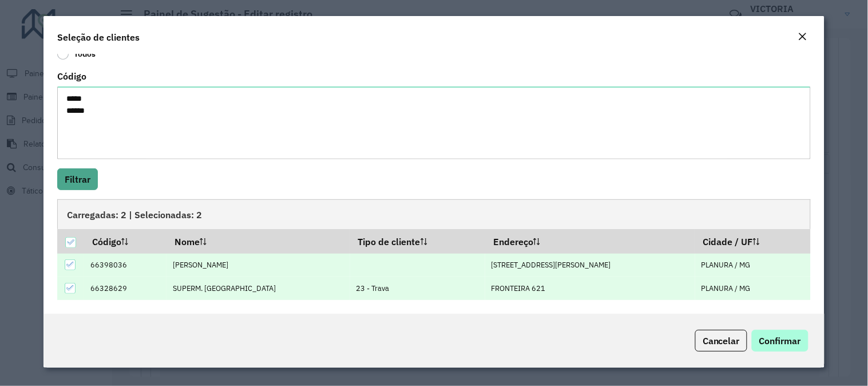 The height and width of the screenshot is (386, 868). Describe the element at coordinates (803, 37) in the screenshot. I see `button: Close` at that location.